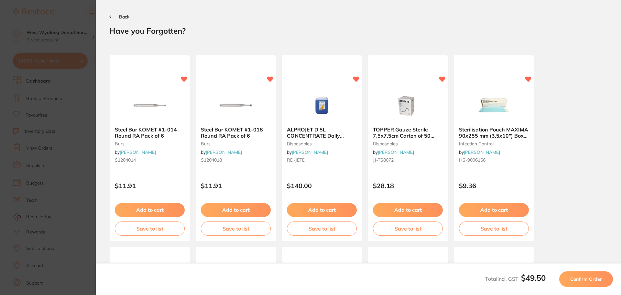 The image size is (621, 295). What do you see at coordinates (150, 160) in the screenshot?
I see `small: S1204014` at bounding box center [150, 160].